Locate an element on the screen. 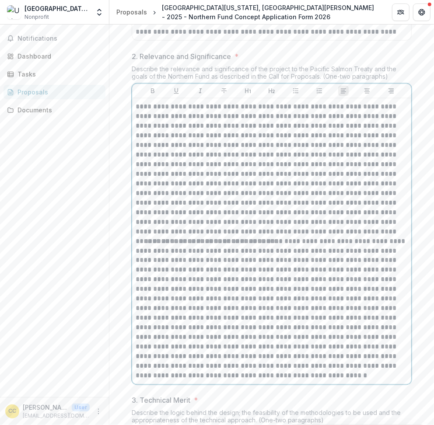  button: Align Center is located at coordinates (367, 91).